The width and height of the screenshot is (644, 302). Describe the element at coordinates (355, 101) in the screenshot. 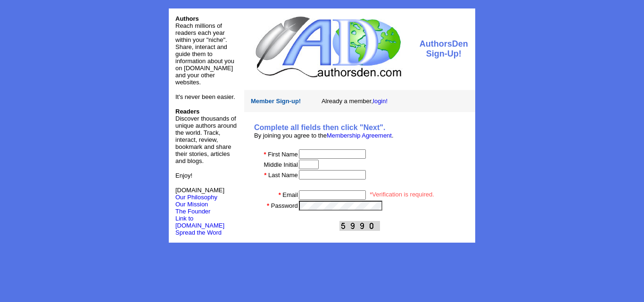

I see `font: Already a member,` at that location.